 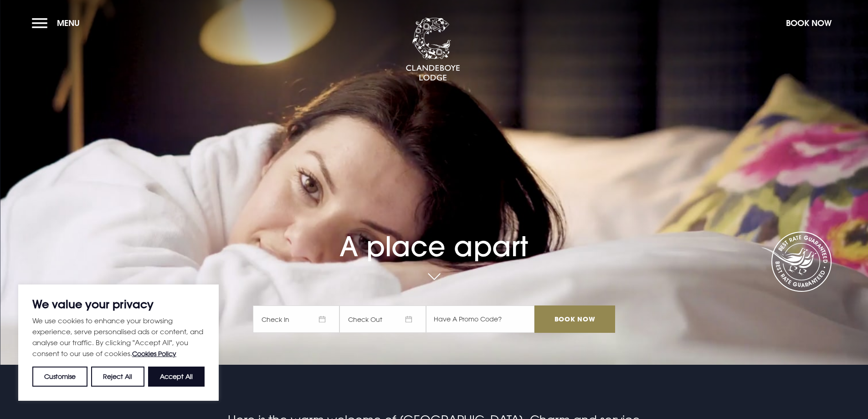 I want to click on input: Have A Promo Code?, so click(x=480, y=319).